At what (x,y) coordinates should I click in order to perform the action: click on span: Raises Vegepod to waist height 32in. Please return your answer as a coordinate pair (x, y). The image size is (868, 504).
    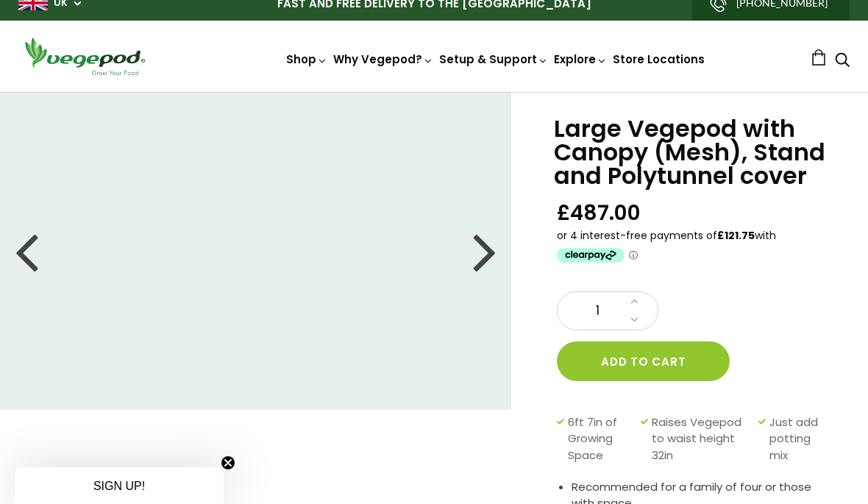
    Looking at the image, I should click on (701, 440).